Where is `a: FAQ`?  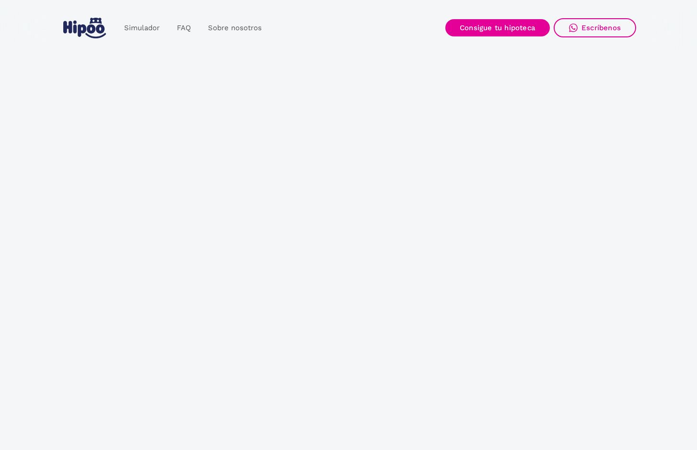
a: FAQ is located at coordinates (183, 28).